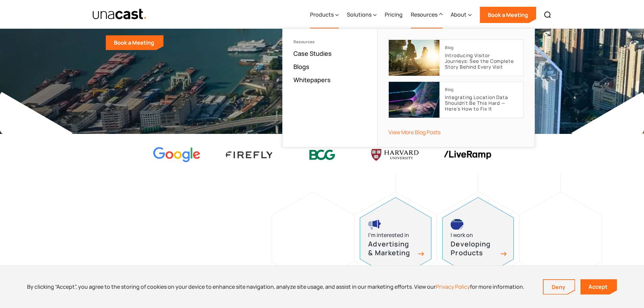  I want to click on div: I’m interested in, so click(388, 235).